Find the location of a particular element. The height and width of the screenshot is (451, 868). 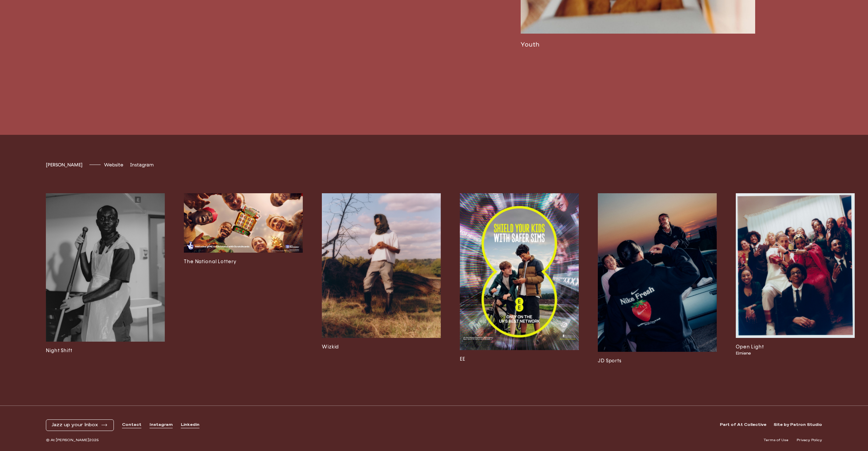

h3: Night Shift is located at coordinates (106, 351).